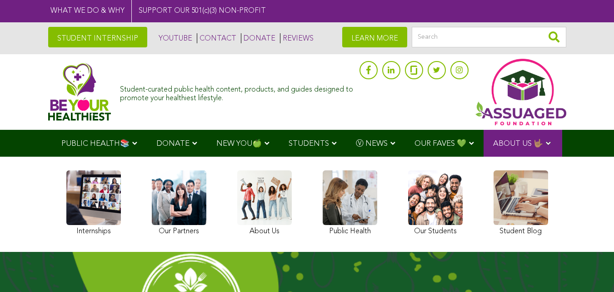  Describe the element at coordinates (239, 143) in the screenshot. I see `span: NEW YOU🍏` at that location.